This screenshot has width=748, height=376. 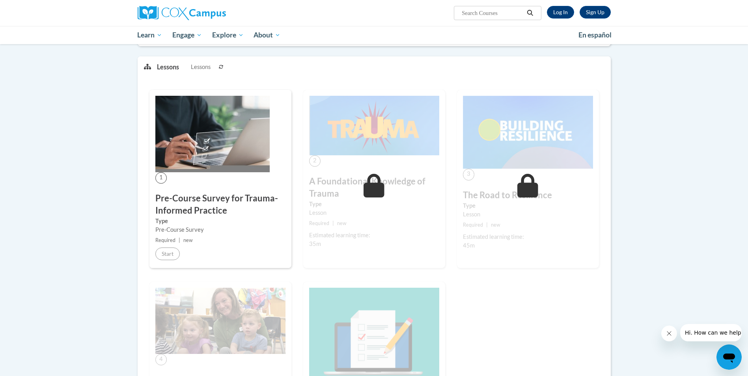 What do you see at coordinates (187, 35) in the screenshot?
I see `span: Engage` at bounding box center [187, 35].